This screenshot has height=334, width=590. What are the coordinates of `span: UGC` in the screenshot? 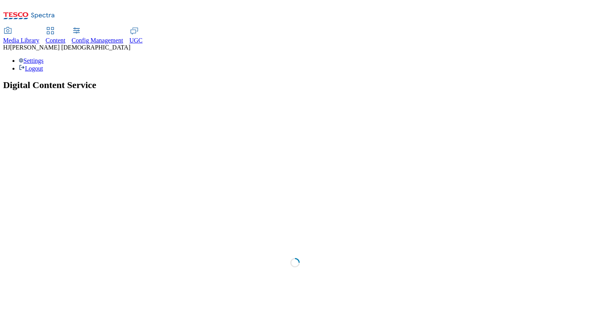 It's located at (136, 40).